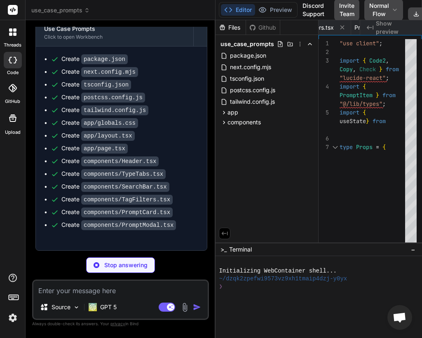  I want to click on div: 2, so click(323, 52).